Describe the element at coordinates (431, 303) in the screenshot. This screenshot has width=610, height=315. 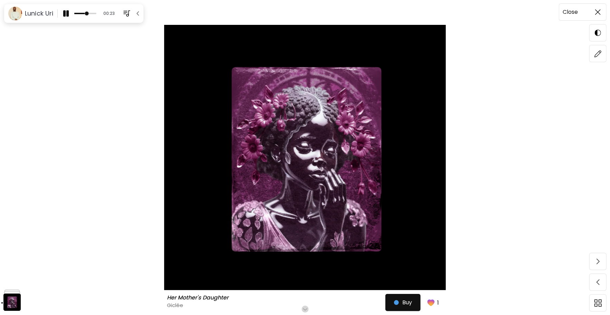
I see `img: favorites` at that location.